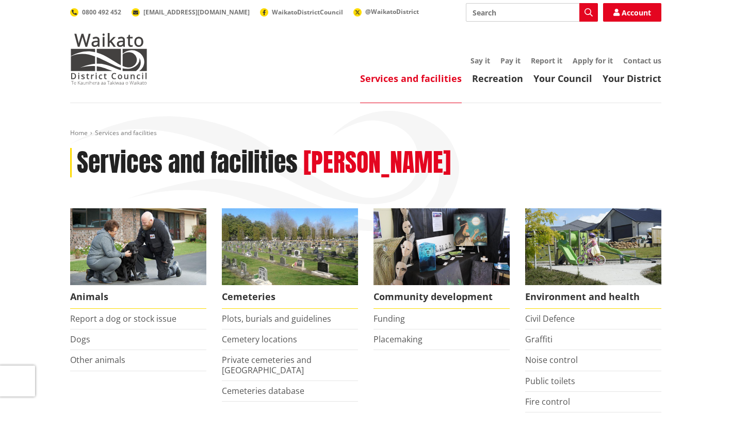 The image size is (731, 430). Describe the element at coordinates (441, 258) in the screenshot. I see `a: Matariki Travelling Suitcase Art Exhibition Community development` at that location.